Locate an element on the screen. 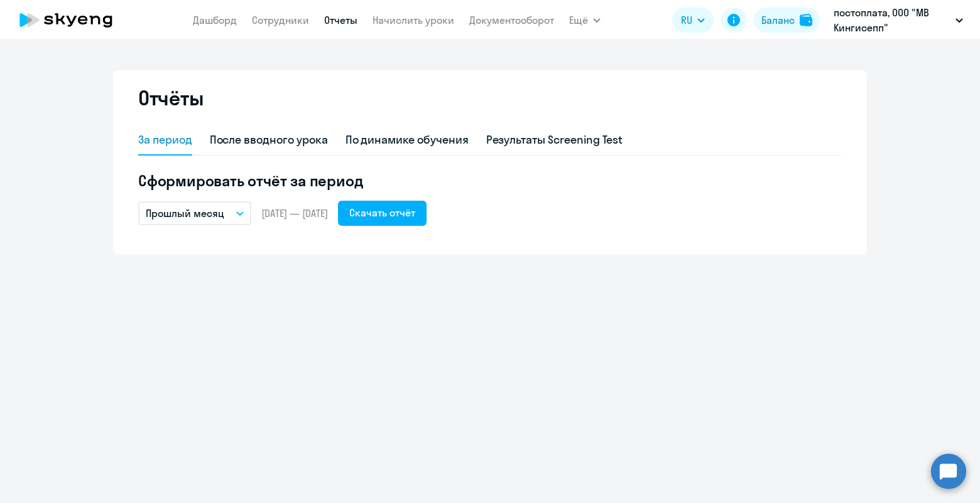  div: Результаты Screening Test is located at coordinates (554, 140).